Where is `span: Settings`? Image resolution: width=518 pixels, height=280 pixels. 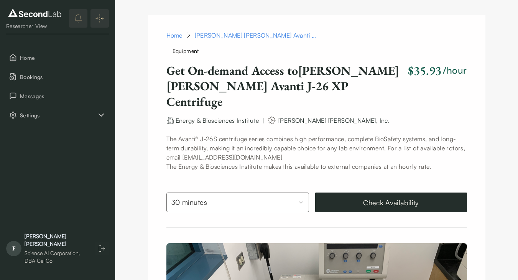 span: Settings is located at coordinates (58, 115).